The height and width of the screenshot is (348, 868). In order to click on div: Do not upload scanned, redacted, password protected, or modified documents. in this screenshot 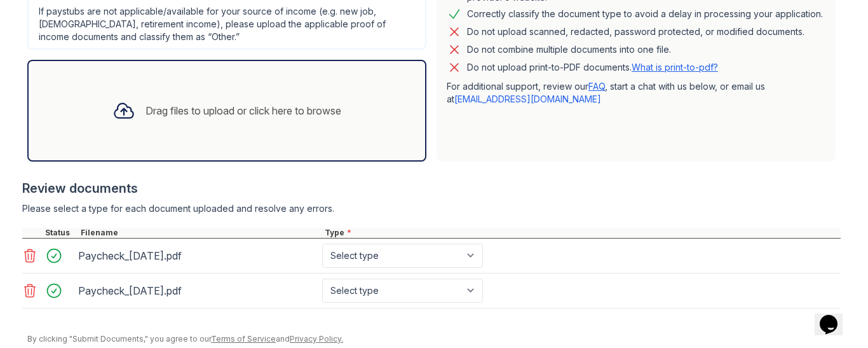, I will do `click(635, 32)`.